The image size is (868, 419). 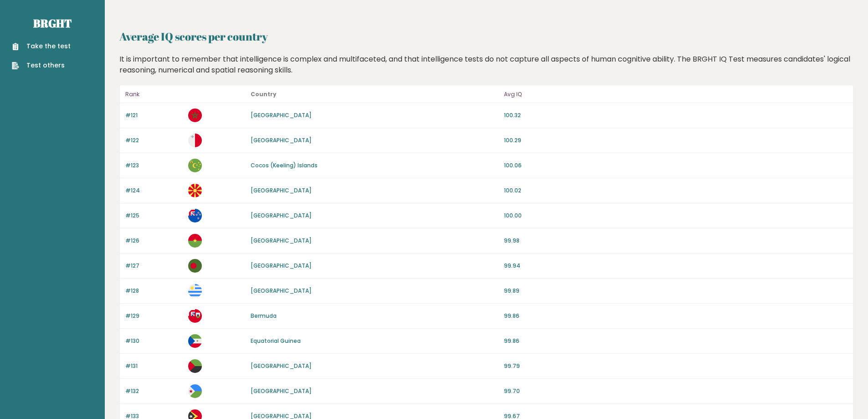 What do you see at coordinates (41, 65) in the screenshot?
I see `a: Test others` at bounding box center [41, 65].